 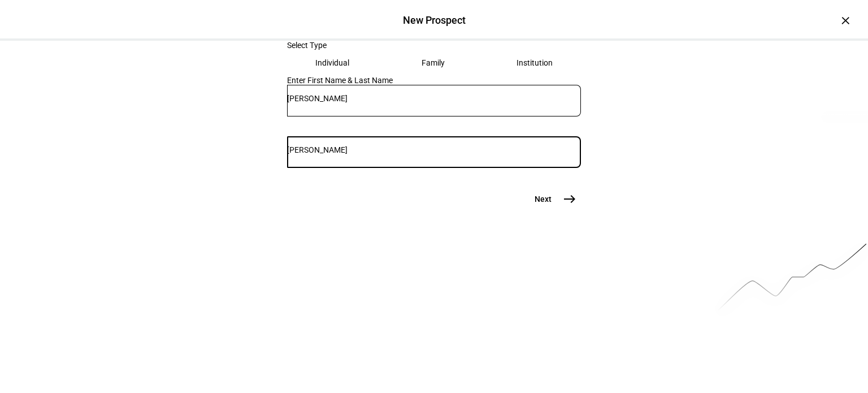 I want to click on input: First Name, so click(x=434, y=98).